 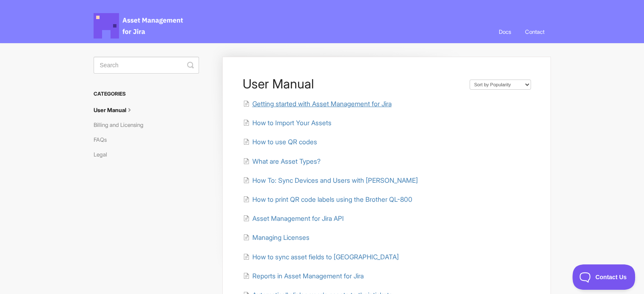 What do you see at coordinates (287, 123) in the screenshot?
I see `a: How to Import Your Assets` at bounding box center [287, 123].